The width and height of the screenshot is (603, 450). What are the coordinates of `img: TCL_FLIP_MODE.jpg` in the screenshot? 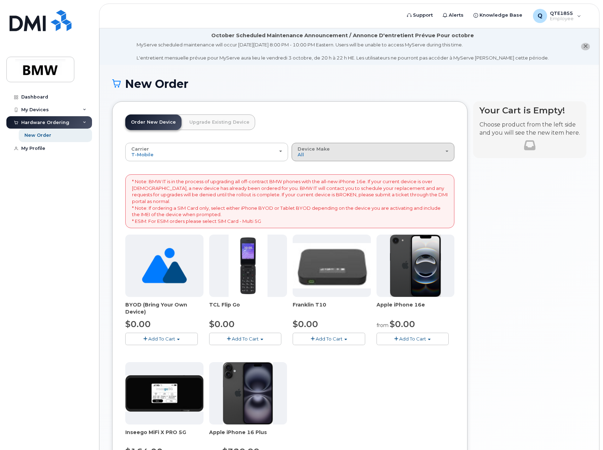 It's located at (248, 266).